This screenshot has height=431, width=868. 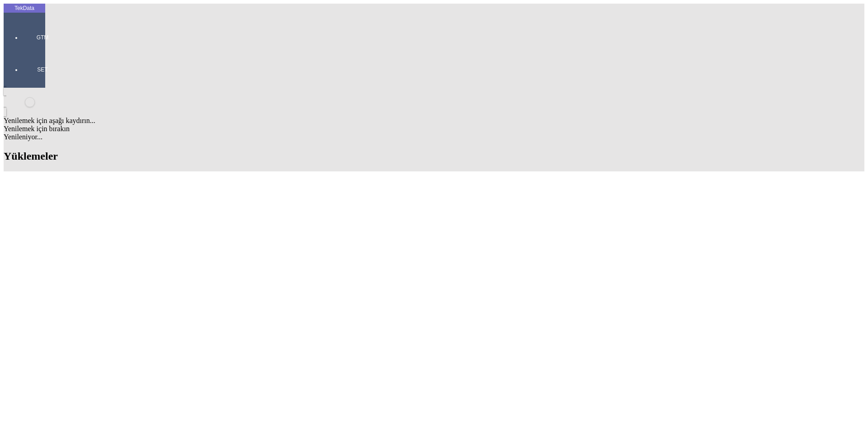 I want to click on span: GTM, so click(x=43, y=37).